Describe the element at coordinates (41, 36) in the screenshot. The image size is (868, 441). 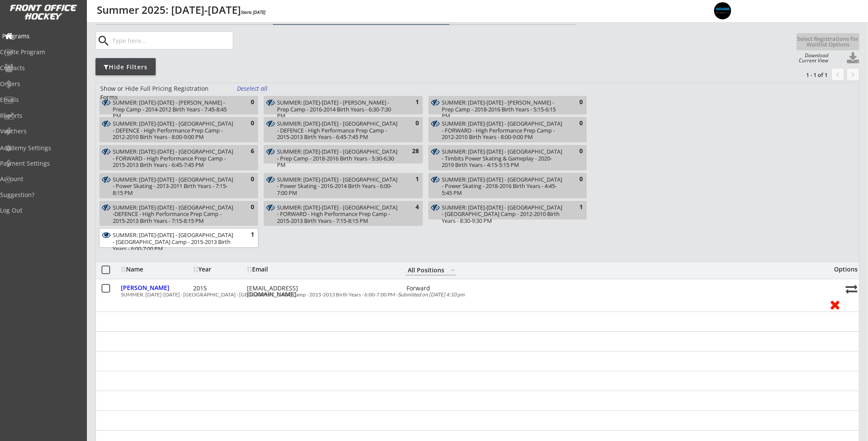
I see `div: Programs` at that location.